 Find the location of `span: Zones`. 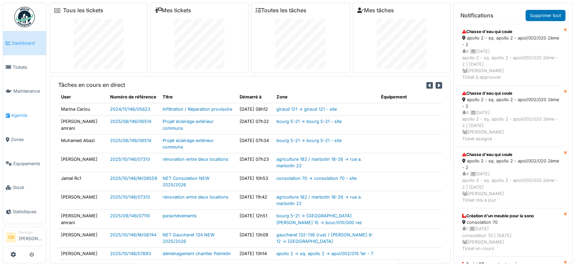

span: Zones is located at coordinates (27, 139).